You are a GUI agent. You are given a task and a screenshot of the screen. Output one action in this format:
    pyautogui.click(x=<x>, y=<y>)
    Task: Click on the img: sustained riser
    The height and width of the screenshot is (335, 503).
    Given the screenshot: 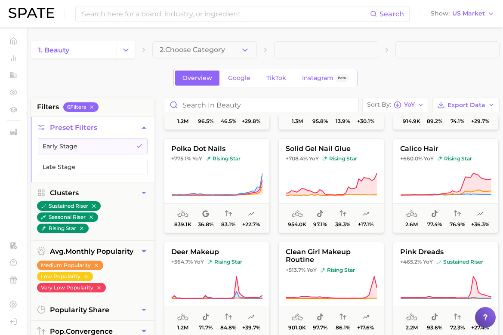 What is the action you would take?
    pyautogui.click(x=43, y=206)
    